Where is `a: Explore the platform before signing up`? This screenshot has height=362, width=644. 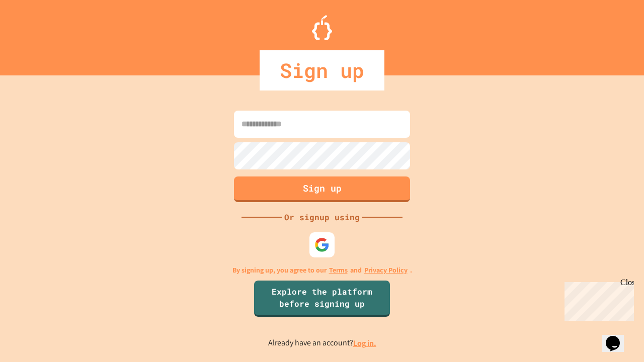 a: Explore the platform before signing up is located at coordinates (322, 299).